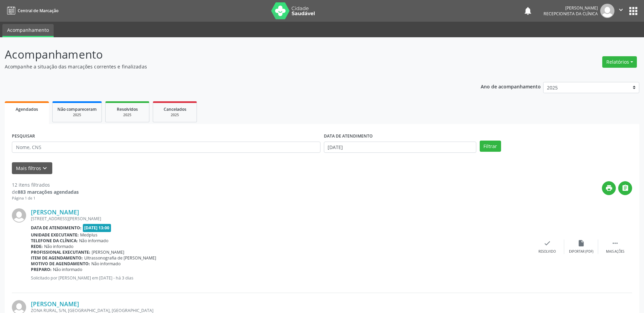 This screenshot has width=644, height=313. Describe the element at coordinates (633, 11) in the screenshot. I see `button: apps` at that location.